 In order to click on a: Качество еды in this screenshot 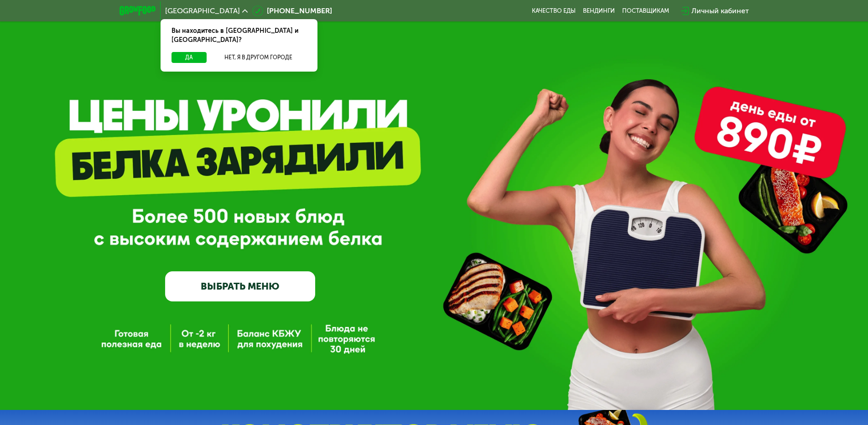, I will do `click(553, 11)`.